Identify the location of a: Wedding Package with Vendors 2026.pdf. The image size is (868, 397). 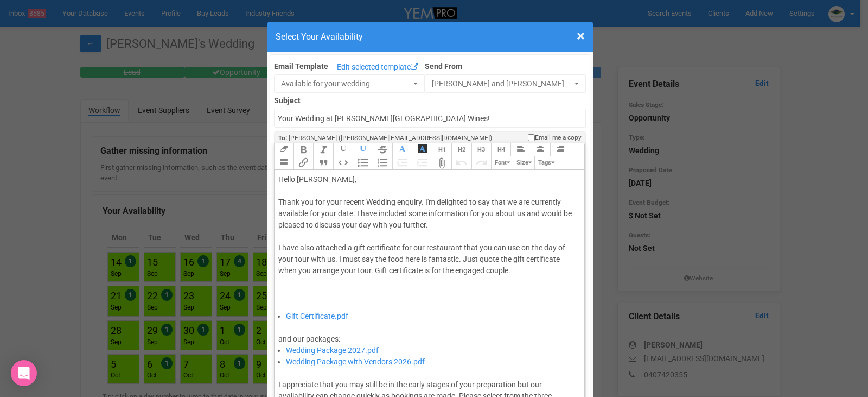
(355, 362).